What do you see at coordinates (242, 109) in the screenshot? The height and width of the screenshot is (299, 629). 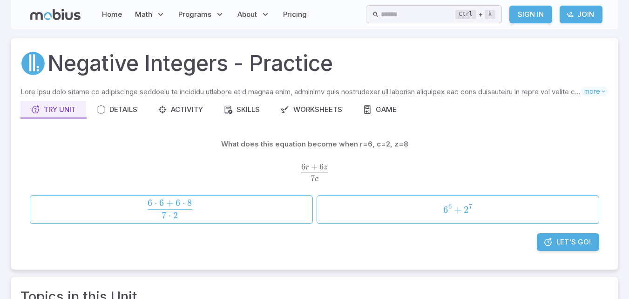 I see `div: Skills` at bounding box center [242, 109].